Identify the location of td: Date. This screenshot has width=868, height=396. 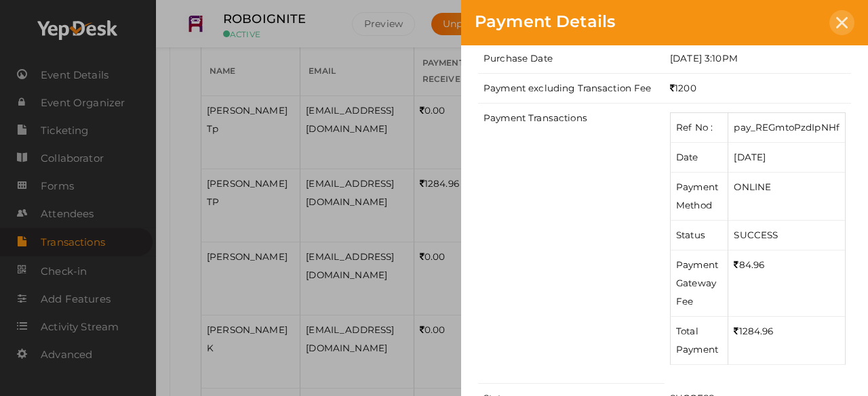
(699, 158).